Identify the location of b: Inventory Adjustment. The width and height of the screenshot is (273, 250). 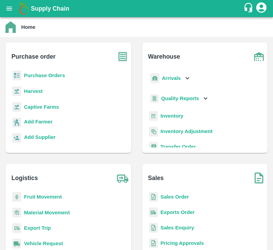
(187, 131).